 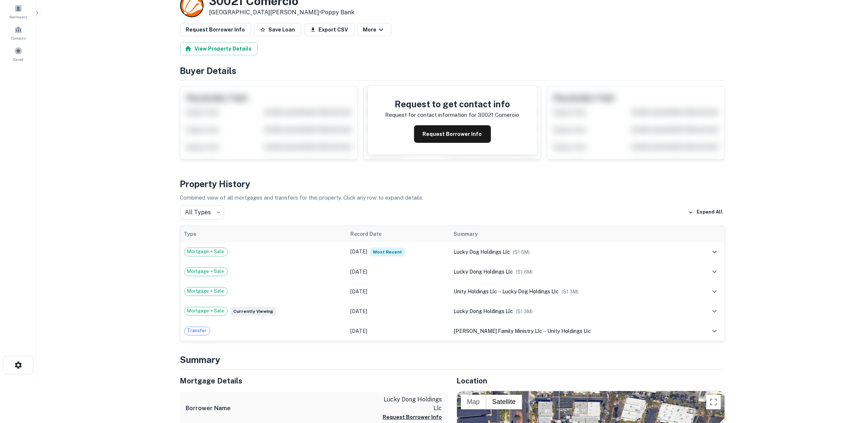 I want to click on div: All Types, so click(x=202, y=212).